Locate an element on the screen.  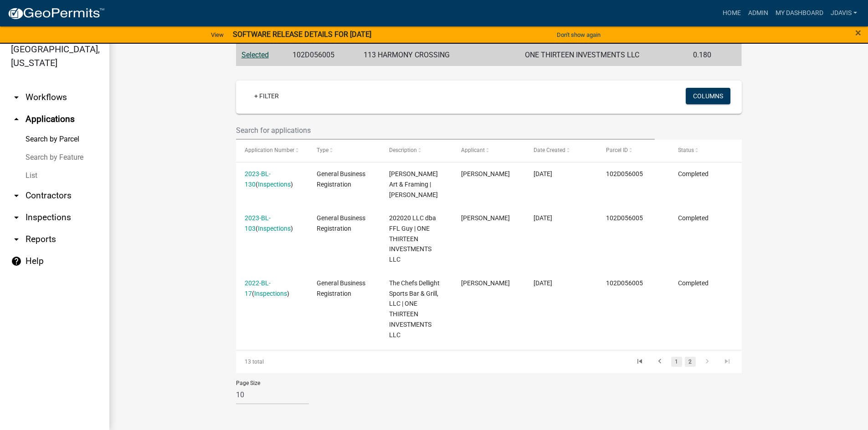
datatable-header-cell: Parcel ID is located at coordinates (633, 151).